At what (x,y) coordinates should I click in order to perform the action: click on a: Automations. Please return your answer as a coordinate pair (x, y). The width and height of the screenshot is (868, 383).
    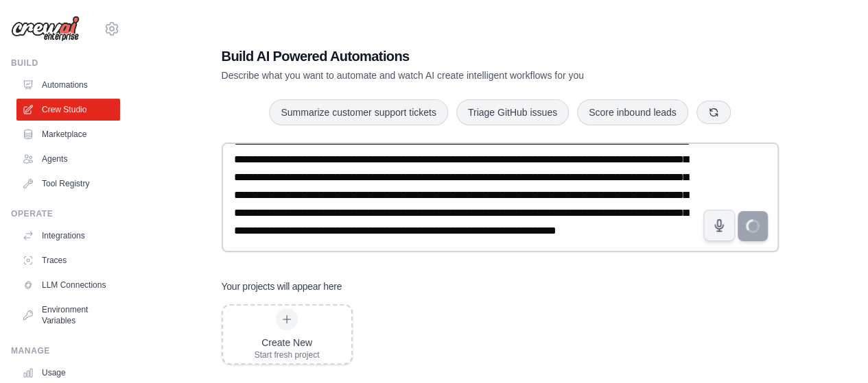
    Looking at the image, I should click on (68, 85).